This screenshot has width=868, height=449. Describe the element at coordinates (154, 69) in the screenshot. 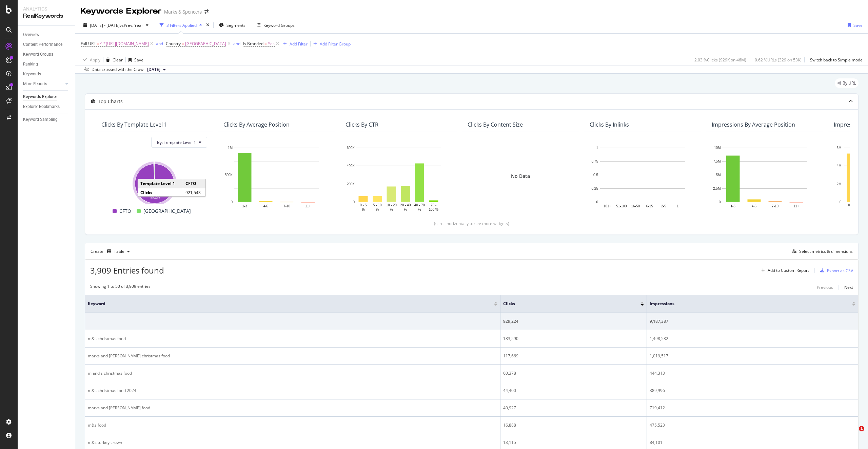

I see `span: 2024 Dec. 21st` at that location.